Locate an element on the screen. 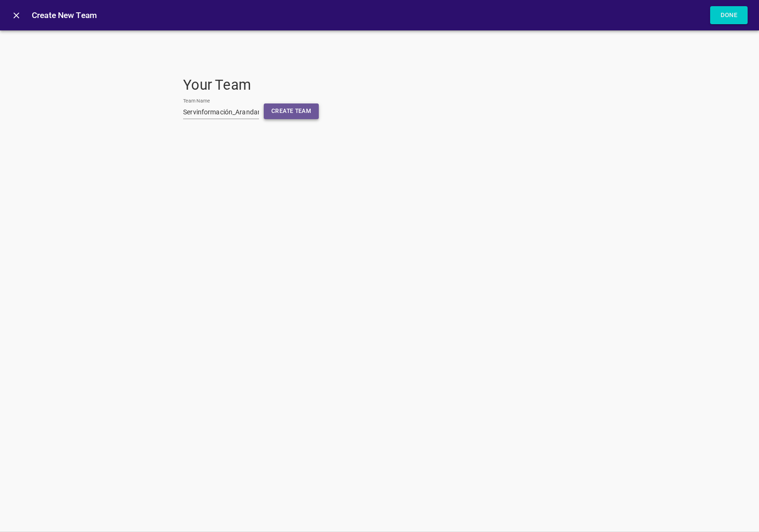  button: Create Team is located at coordinates (292, 111).